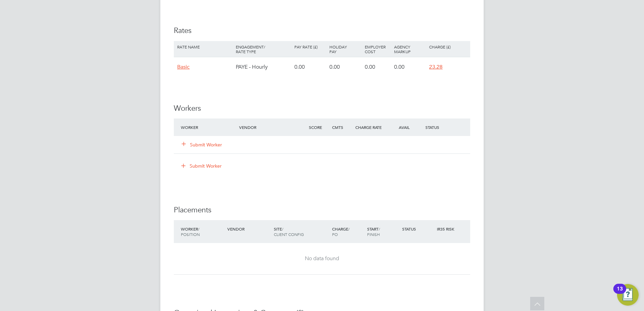 This screenshot has width=644, height=311. I want to click on span: / Finish, so click(374, 231).